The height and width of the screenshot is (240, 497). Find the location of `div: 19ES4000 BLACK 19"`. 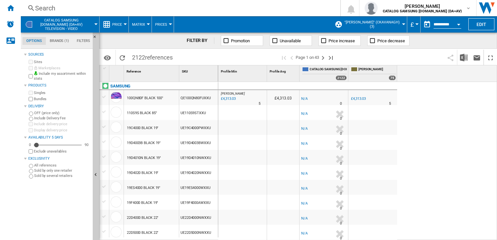

div: 19ES4000 BLACK 19" is located at coordinates (143, 188).